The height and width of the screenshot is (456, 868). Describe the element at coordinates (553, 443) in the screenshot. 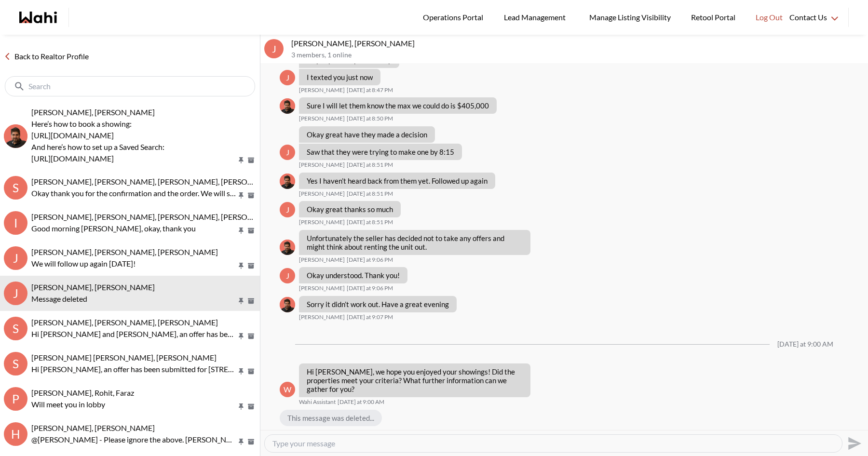

I see `textarea: Type your message` at that location.